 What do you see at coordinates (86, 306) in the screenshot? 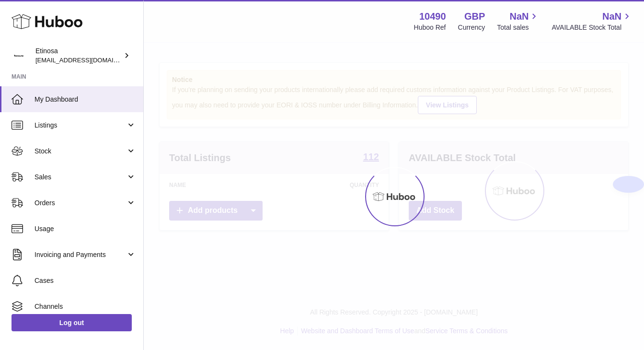
I see `span: Channels` at bounding box center [86, 306].